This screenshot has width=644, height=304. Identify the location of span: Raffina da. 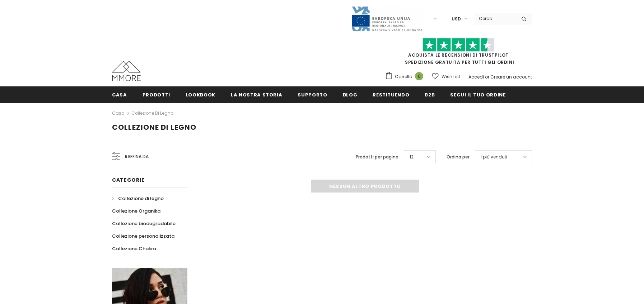
(137, 157).